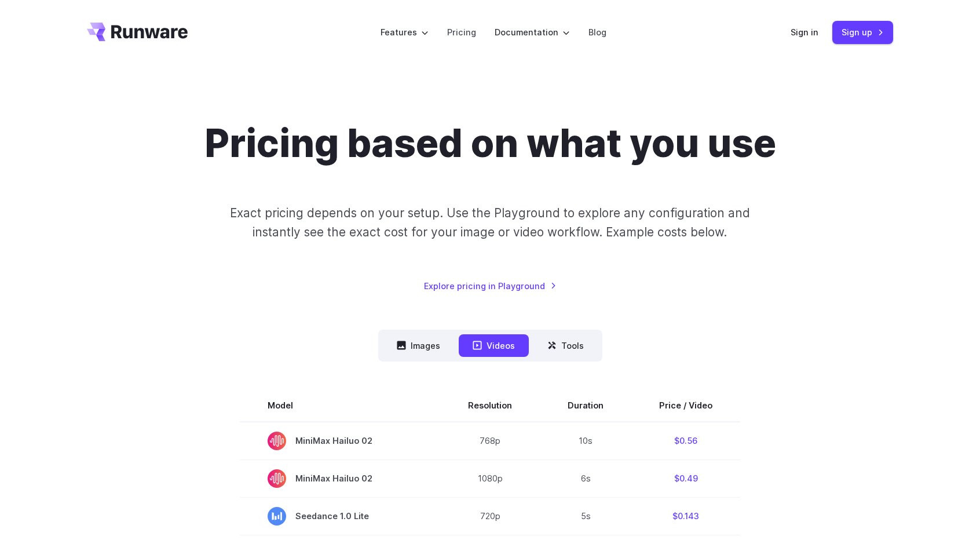 The image size is (980, 540). Describe the element at coordinates (585, 478) in the screenshot. I see `td: 6s` at that location.